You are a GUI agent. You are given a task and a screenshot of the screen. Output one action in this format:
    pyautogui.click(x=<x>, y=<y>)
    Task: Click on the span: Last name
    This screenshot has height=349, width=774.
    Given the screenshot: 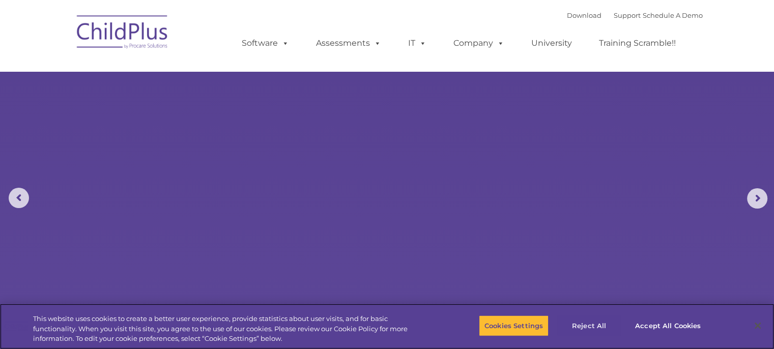 What is the action you would take?
    pyautogui.click(x=157, y=71)
    